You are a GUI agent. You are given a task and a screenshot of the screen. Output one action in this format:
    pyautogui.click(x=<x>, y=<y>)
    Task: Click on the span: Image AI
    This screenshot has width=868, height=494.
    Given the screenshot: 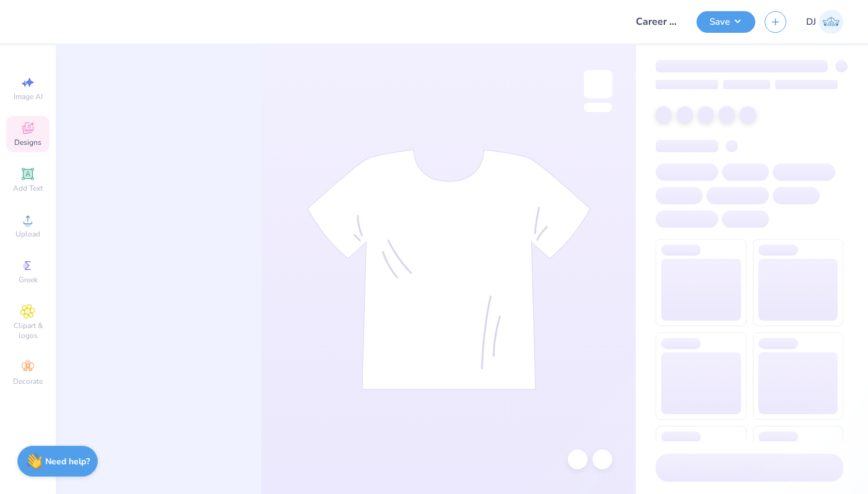 What is the action you would take?
    pyautogui.click(x=28, y=96)
    